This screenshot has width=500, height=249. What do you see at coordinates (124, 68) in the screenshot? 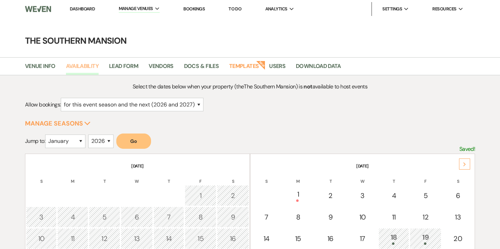
I see `a: Lead Form` at bounding box center [124, 68].